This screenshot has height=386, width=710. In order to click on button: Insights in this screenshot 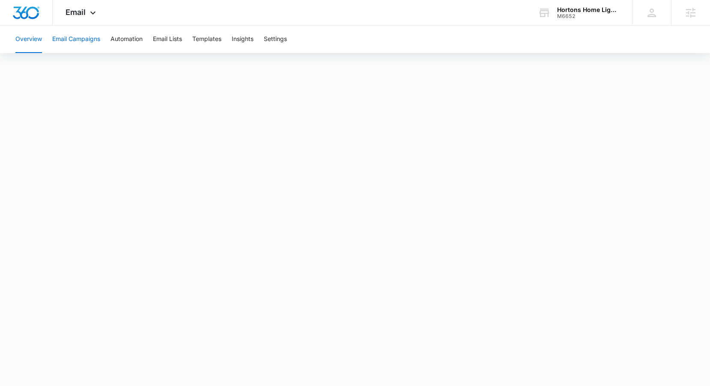, I will do `click(242, 39)`.